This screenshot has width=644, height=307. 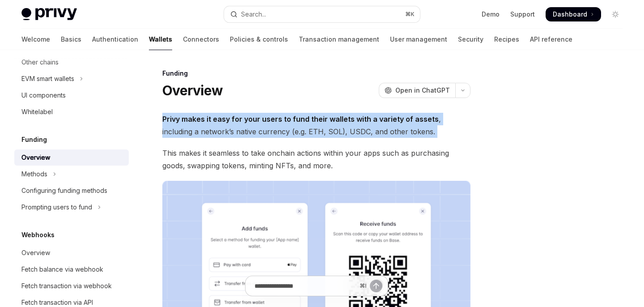 I want to click on h1: Overview, so click(x=192, y=90).